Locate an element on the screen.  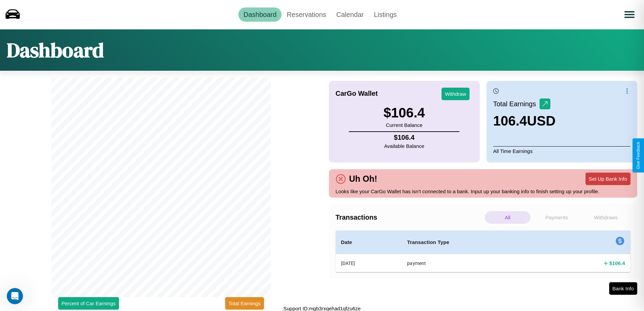
div: Give Feedback is located at coordinates (639, 156).